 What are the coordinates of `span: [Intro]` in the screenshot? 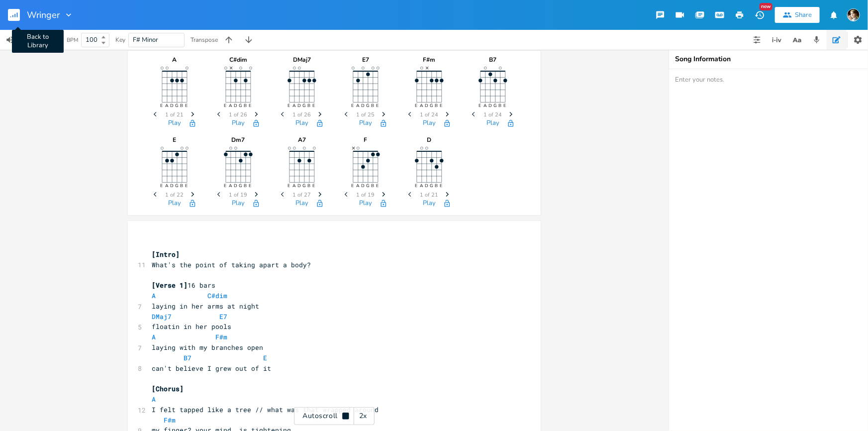 It's located at (166, 255).